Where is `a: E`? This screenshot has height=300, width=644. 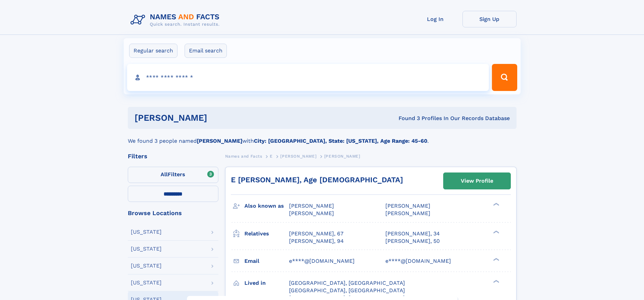 a: E is located at coordinates (271, 156).